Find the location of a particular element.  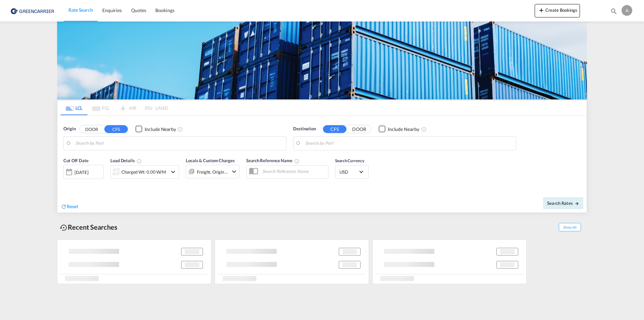

md-datepicker: Select is located at coordinates (66, 182).